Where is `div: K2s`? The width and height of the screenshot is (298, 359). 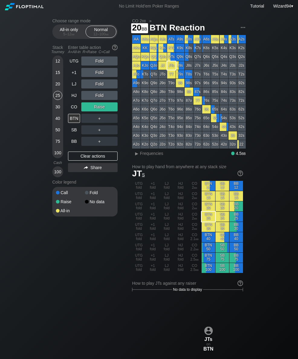 div: K2s is located at coordinates (241, 48).